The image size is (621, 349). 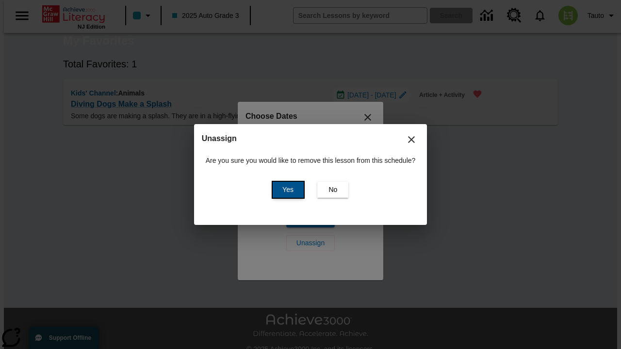 I want to click on button: Close, so click(x=411, y=140).